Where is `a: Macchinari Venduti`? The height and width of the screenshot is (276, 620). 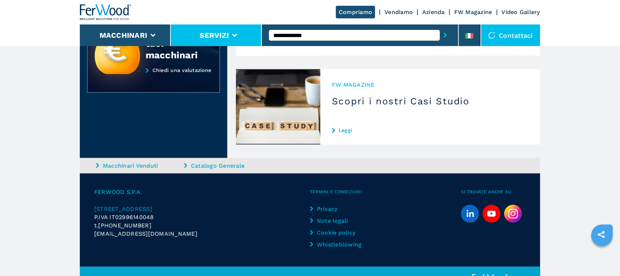
a: Macchinari Venduti is located at coordinates (139, 165).